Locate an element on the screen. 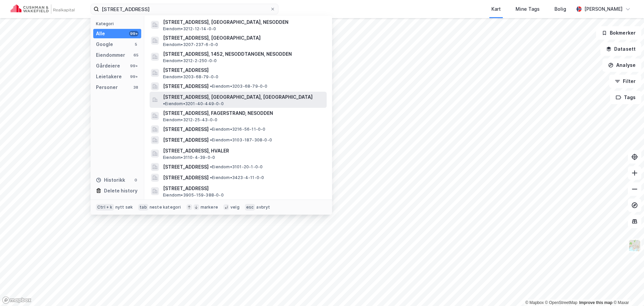 This screenshot has width=644, height=306. span: Eiendom • 3103-187-308-0-0 is located at coordinates (241, 140).